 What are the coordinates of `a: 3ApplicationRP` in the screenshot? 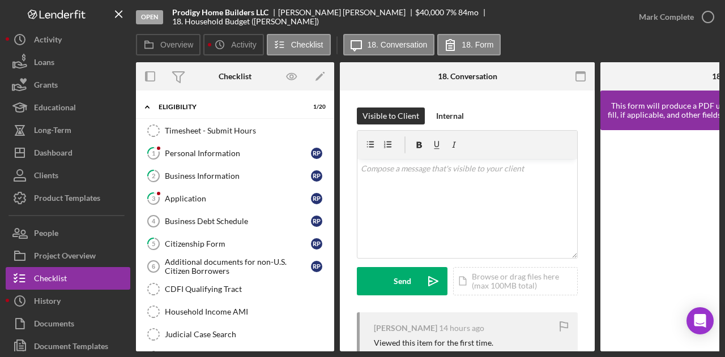 It's located at (235, 199).